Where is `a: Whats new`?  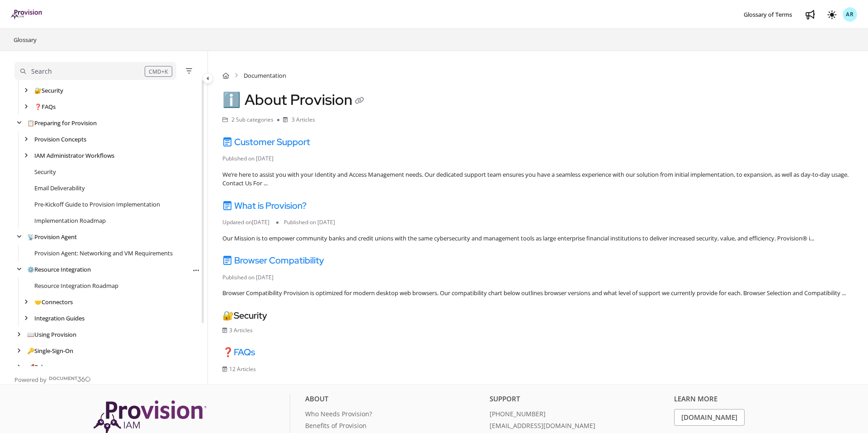 a: Whats new is located at coordinates (810, 15).